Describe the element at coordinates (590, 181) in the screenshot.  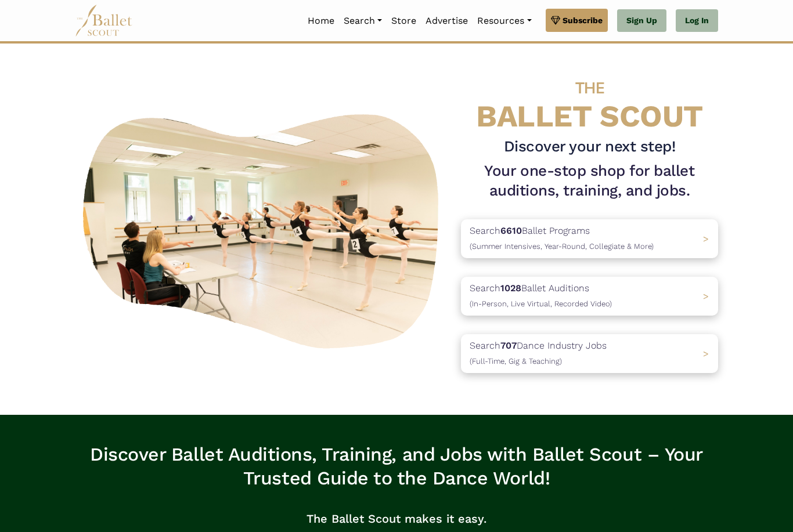
I see `h1: Your one-stop shop for ballet auditions, training, and jobs.` at that location.